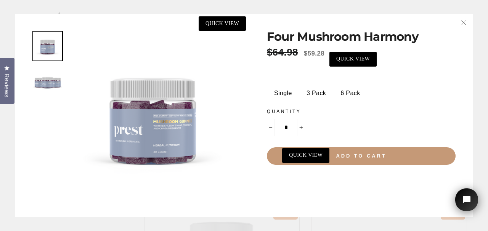 This screenshot has height=231, width=488. Describe the element at coordinates (7, 85) in the screenshot. I see `span: Reviews` at that location.